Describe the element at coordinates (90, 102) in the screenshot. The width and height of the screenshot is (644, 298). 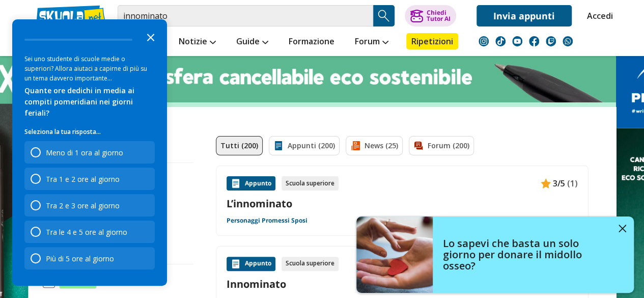
I see `div: Quante ore dedichi in media ai compiti pomeridiani nei giorni feriali?` at that location.